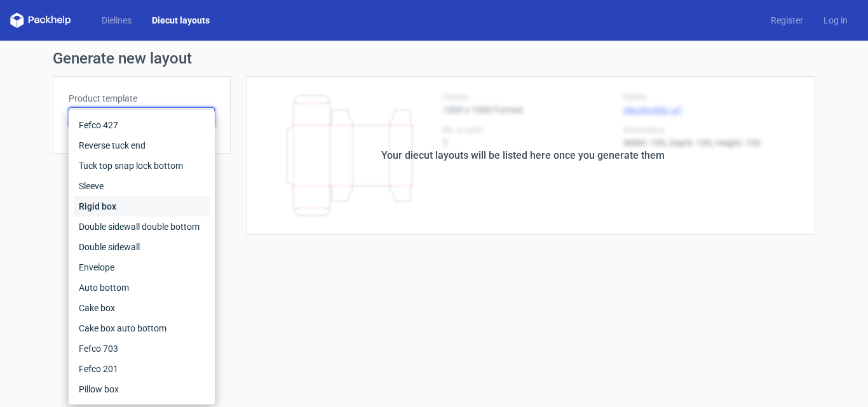 This screenshot has width=868, height=407. Describe the element at coordinates (434, 59) in the screenshot. I see `h1: Generate new layout` at that location.